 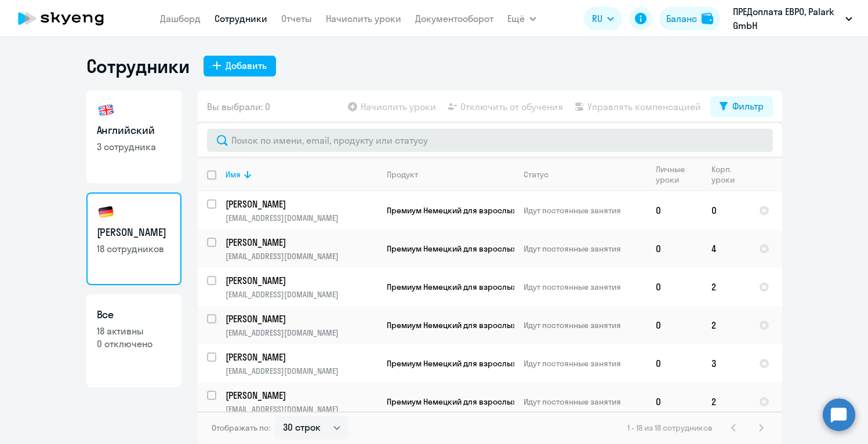 What do you see at coordinates (597, 19) in the screenshot?
I see `span: RU` at bounding box center [597, 19].